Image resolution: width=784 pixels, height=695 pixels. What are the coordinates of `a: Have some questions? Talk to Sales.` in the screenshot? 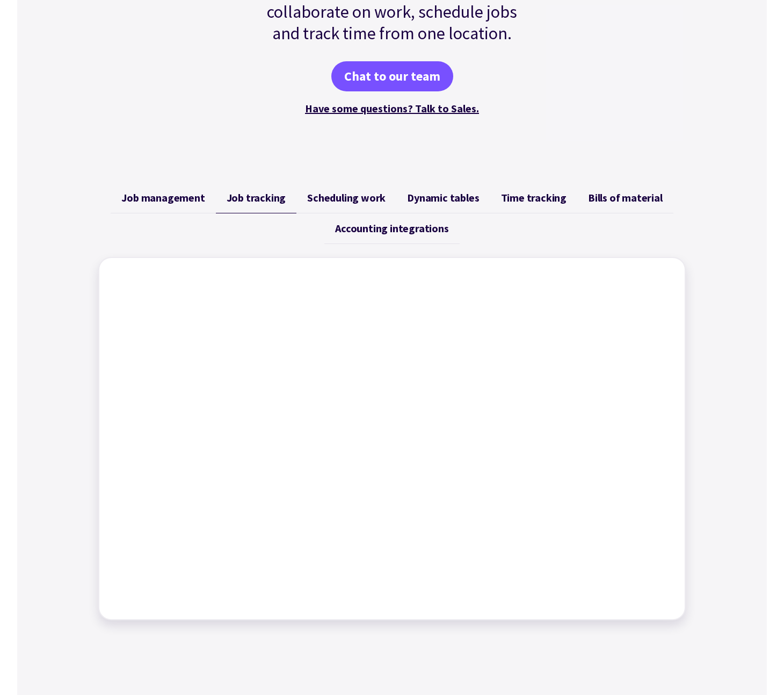 It's located at (392, 108).